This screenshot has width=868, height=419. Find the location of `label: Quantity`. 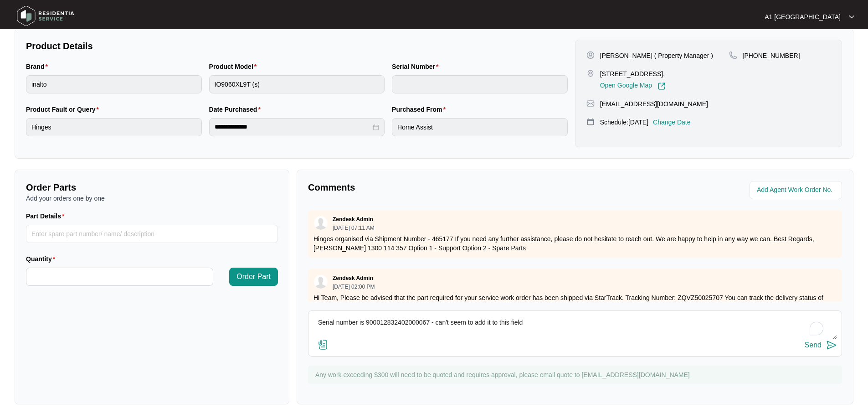

label: Quantity is located at coordinates (43, 259).